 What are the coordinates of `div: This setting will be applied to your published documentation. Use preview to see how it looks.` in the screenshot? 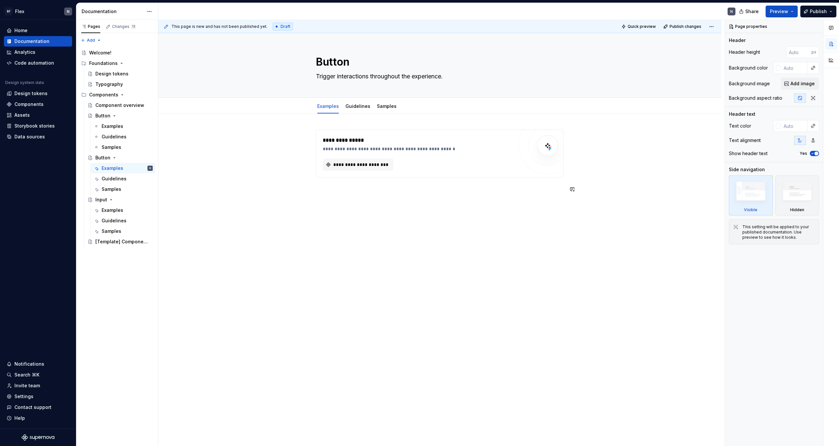 It's located at (778, 232).